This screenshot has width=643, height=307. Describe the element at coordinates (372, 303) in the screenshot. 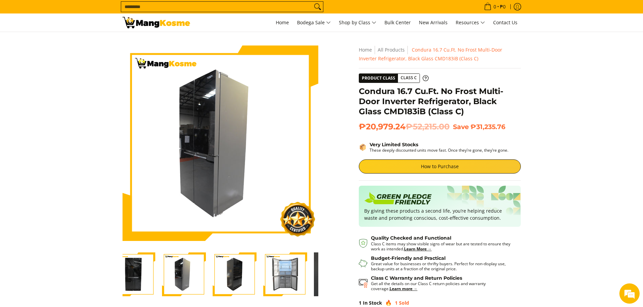

I see `span: In Stock` at that location.